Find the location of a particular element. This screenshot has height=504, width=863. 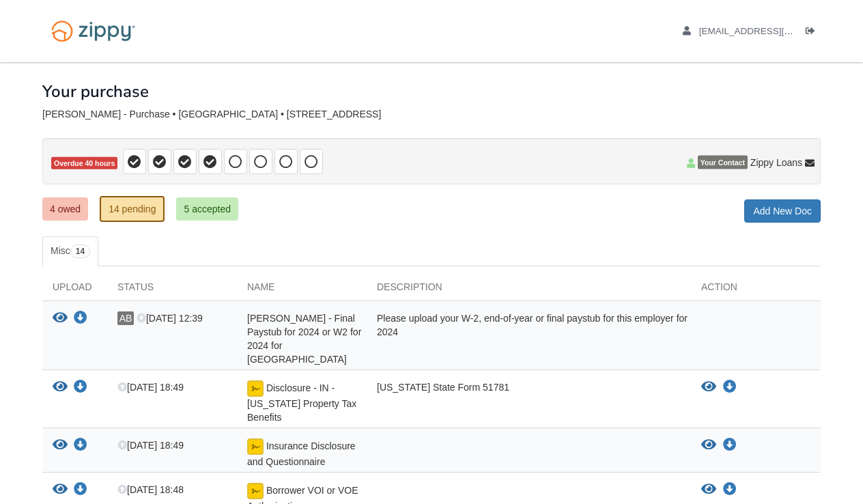

h1: Your purchase is located at coordinates (95, 92).